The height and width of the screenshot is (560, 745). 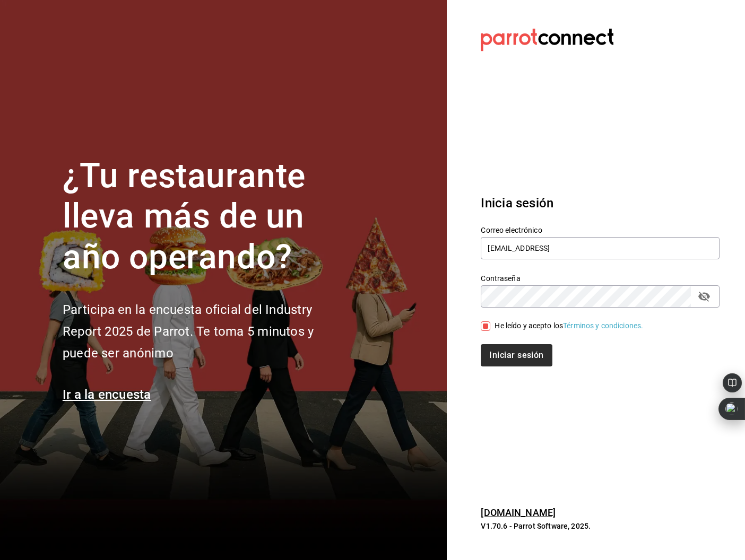 What do you see at coordinates (600, 230) in the screenshot?
I see `label: Correo electrónico` at bounding box center [600, 230].